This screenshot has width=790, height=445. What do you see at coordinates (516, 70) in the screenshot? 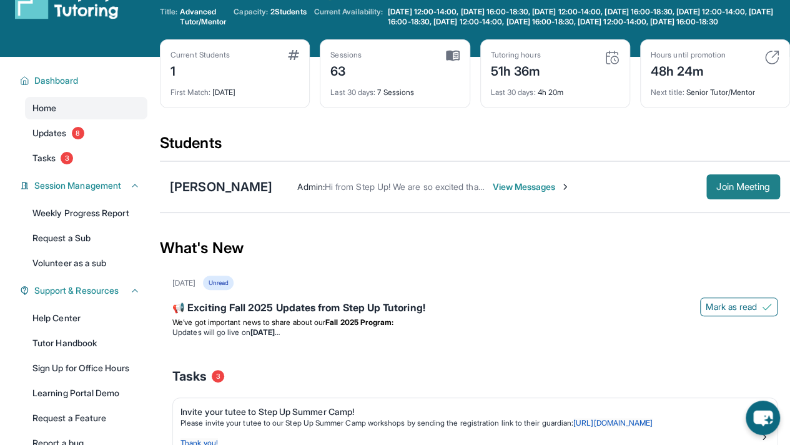
I see `div: 51h 36m` at bounding box center [516, 70].